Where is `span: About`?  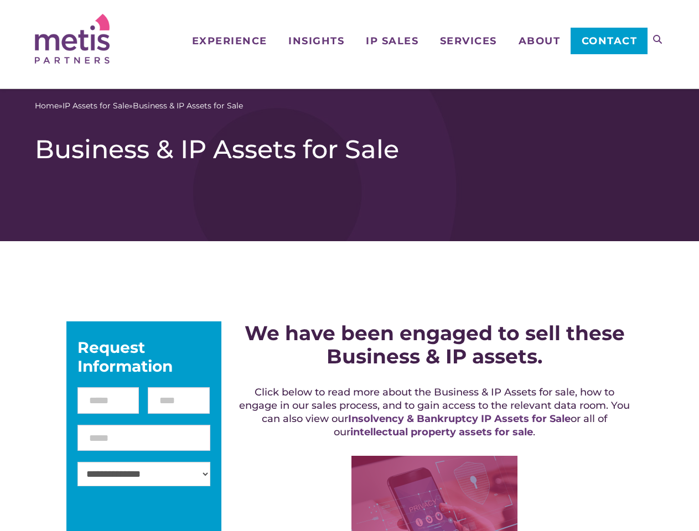
span: About is located at coordinates (539, 41).